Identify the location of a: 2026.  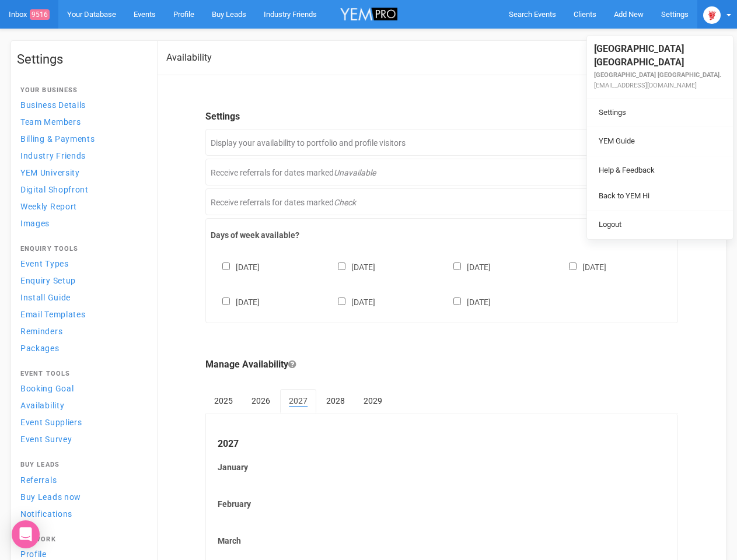
(261, 401).